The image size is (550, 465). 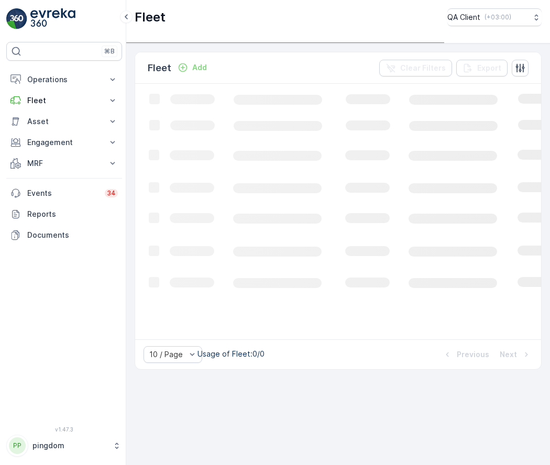 What do you see at coordinates (482, 68) in the screenshot?
I see `button: Export` at bounding box center [482, 68].